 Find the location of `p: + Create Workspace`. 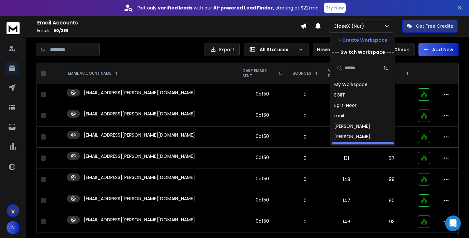

p: + Create Workspace is located at coordinates (363, 40).